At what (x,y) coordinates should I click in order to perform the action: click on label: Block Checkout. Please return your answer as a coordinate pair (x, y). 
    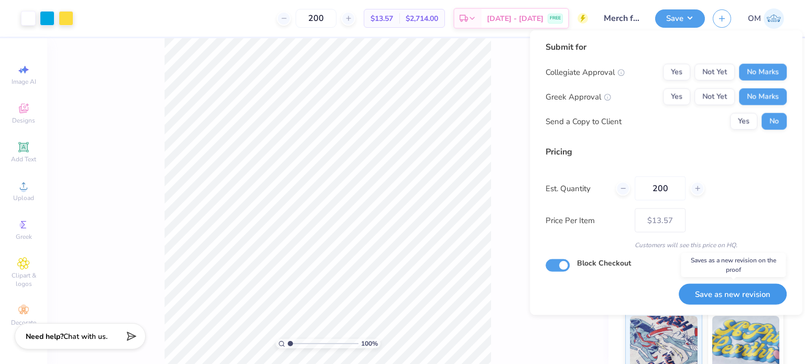
    Looking at the image, I should click on (604, 263).